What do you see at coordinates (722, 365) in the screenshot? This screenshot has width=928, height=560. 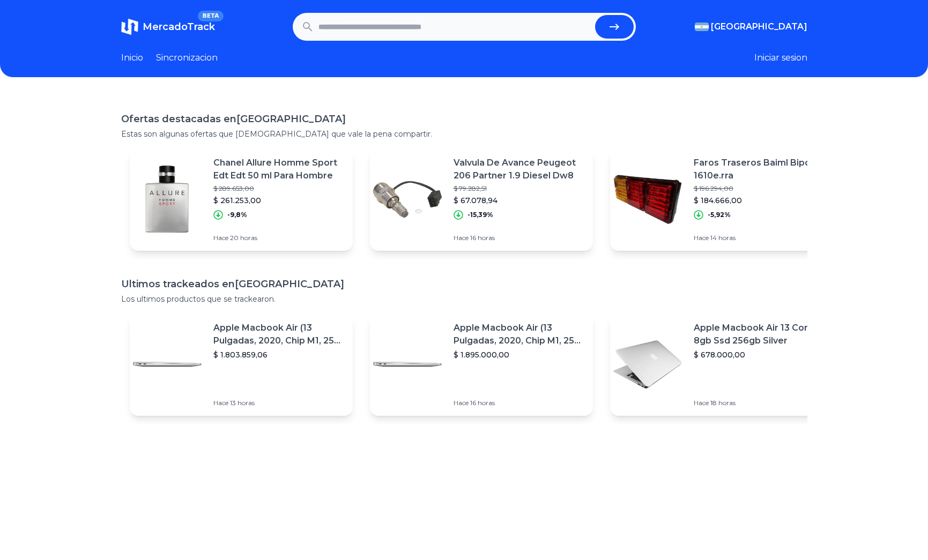 I see `a: Featured imageApple Macbook Air 13 Core I5 8gb Ssd 256gb Silver$ 678.000,00Hace 18 horas` at bounding box center [722, 365].